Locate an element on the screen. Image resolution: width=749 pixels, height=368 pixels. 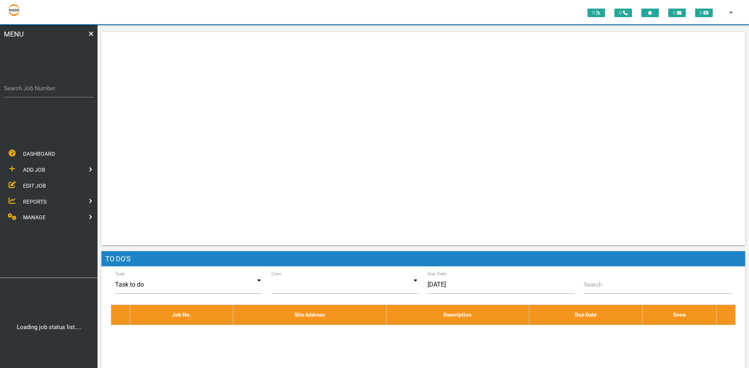
th: Site Address is located at coordinates (310, 315).